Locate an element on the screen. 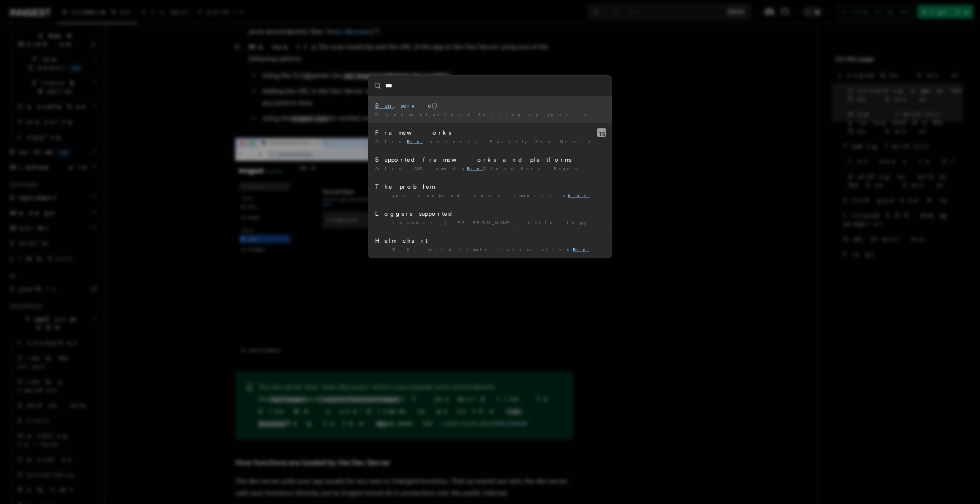  div: Frameworks is located at coordinates (490, 133).